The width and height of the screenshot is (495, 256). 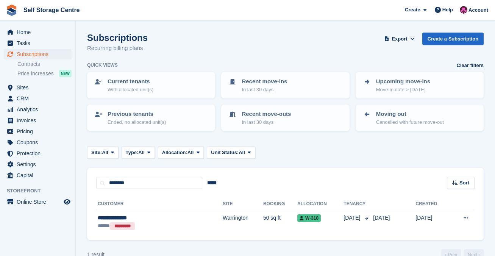 I want to click on span: Account, so click(x=478, y=10).